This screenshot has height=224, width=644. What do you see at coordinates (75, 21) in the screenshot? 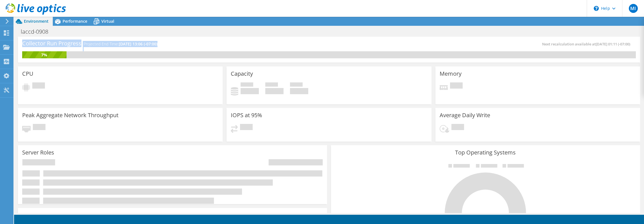
I see `span: Performance` at bounding box center [75, 21].